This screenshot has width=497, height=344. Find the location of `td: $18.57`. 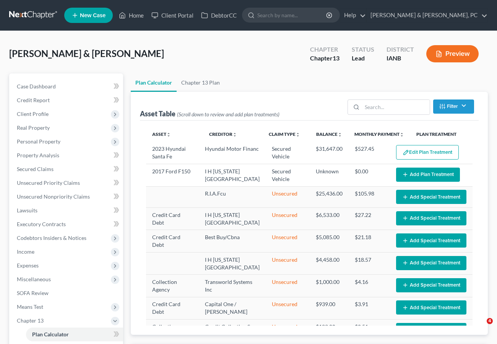

td: $18.57 is located at coordinates (369, 263).